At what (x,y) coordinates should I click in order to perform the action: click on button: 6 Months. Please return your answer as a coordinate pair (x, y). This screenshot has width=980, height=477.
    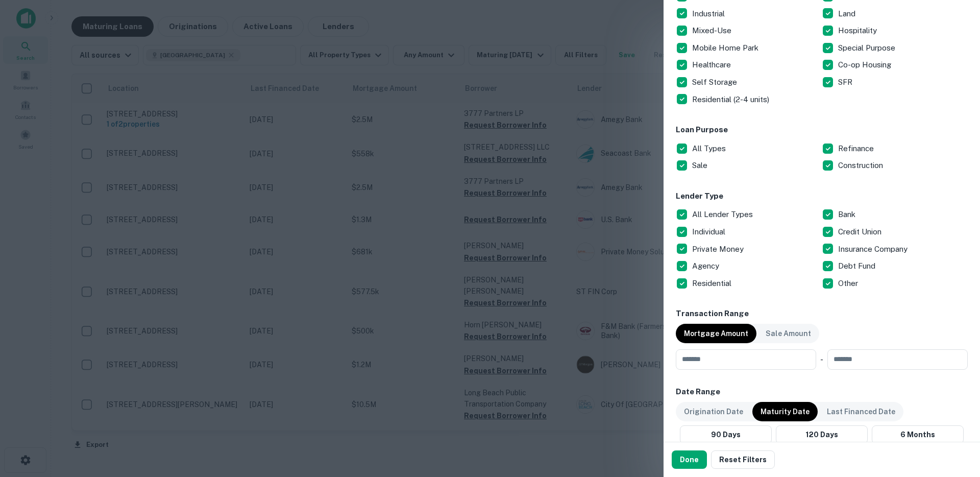
    Looking at the image, I should click on (918, 434).